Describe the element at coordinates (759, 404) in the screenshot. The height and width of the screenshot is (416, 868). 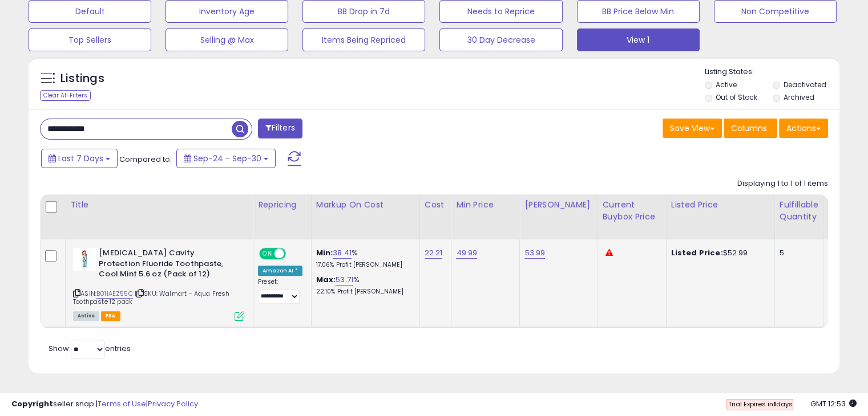
I see `span: Trial Expires in days` at that location.